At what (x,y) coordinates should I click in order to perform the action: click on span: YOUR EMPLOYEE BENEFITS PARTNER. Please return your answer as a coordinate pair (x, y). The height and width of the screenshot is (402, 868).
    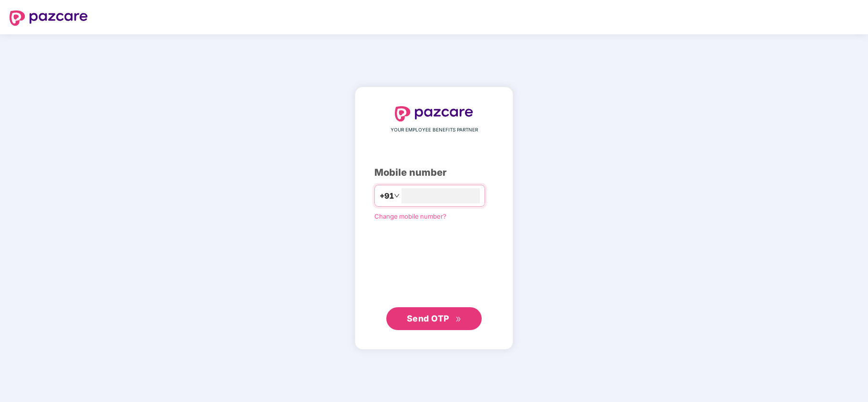
    Looking at the image, I should click on (434, 130).